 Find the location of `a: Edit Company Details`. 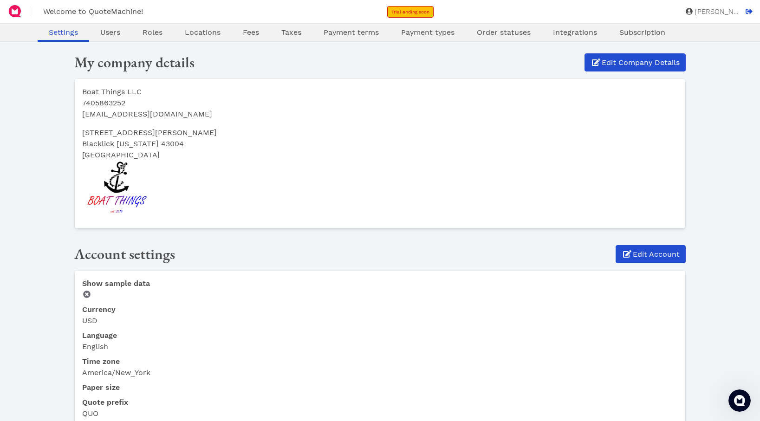

a: Edit Company Details is located at coordinates (635, 62).